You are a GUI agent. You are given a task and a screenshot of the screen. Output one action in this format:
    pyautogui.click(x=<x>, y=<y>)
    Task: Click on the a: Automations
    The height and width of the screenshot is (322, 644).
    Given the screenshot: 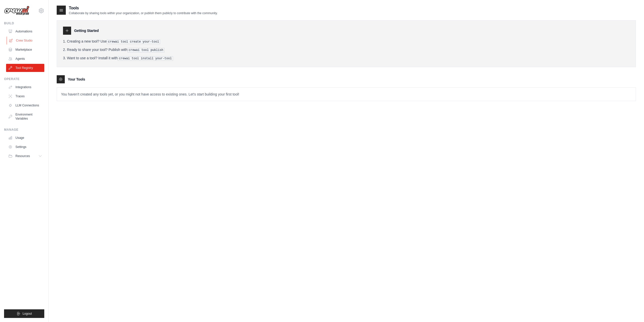 What is the action you would take?
    pyautogui.click(x=25, y=31)
    